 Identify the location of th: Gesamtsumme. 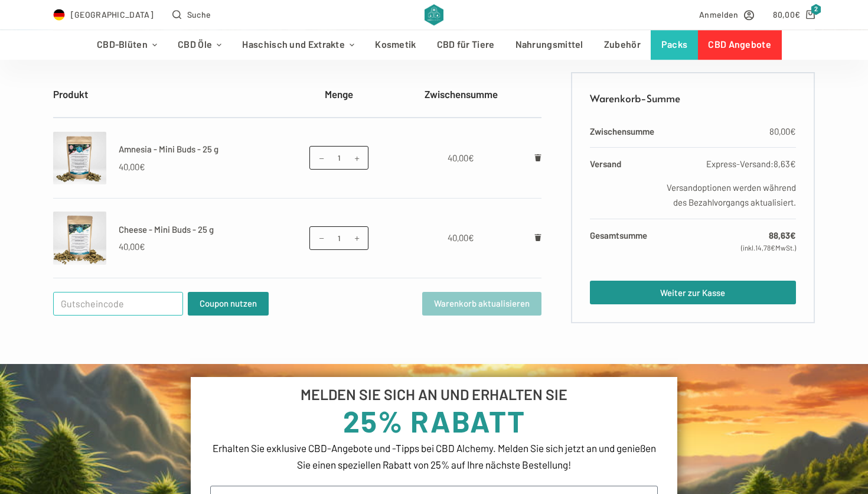
(625, 240).